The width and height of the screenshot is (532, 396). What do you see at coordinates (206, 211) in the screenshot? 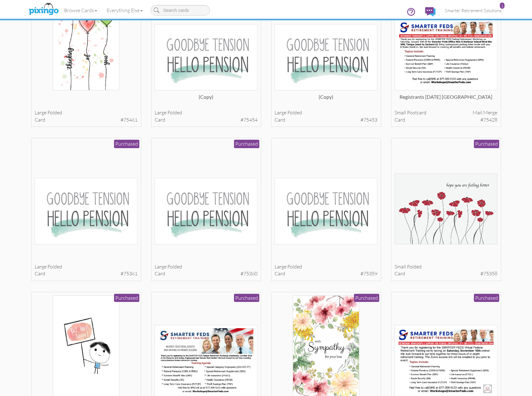
I see `img: 136605-1-1760107212240-3d013fa7cbf84dce-qa.jpg` at bounding box center [206, 211].